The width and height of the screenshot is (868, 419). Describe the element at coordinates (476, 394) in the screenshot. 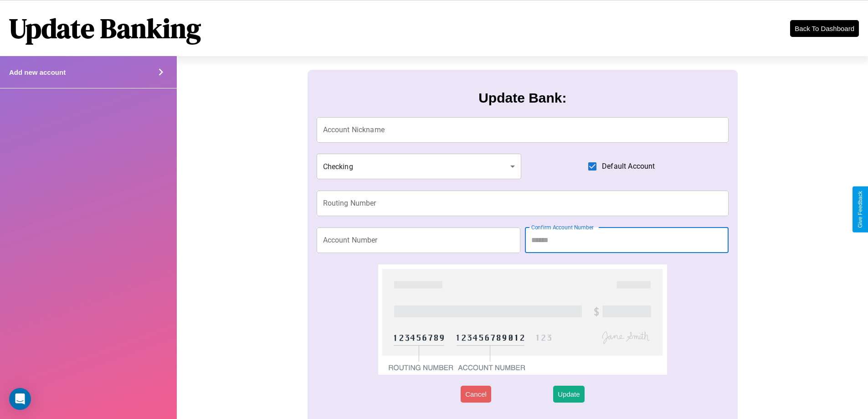

I see `button: Cancel` at that location.